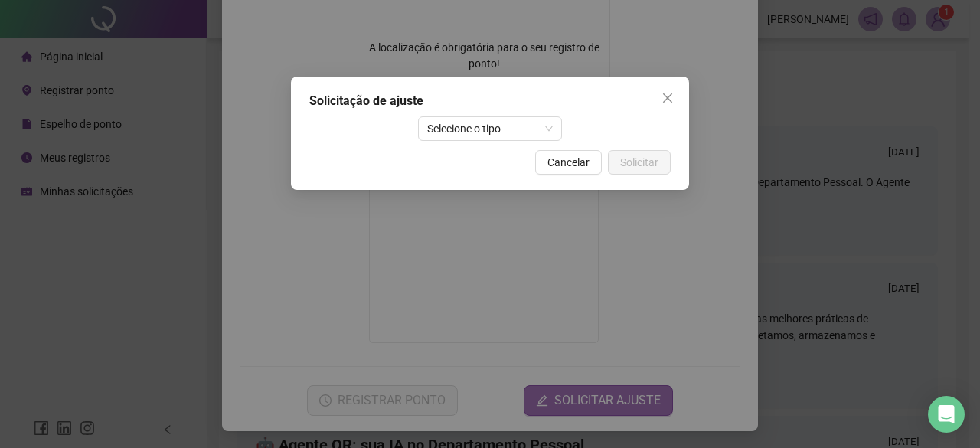 Image resolution: width=980 pixels, height=448 pixels. What do you see at coordinates (490, 129) in the screenshot?
I see `span: Selecione o tipo` at bounding box center [490, 129].